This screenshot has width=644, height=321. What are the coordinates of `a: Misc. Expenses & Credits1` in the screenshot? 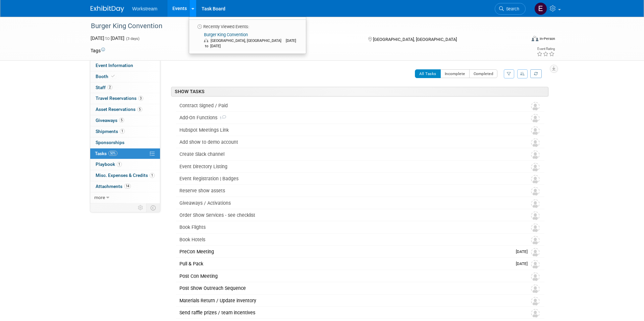 It's located at (125, 176).